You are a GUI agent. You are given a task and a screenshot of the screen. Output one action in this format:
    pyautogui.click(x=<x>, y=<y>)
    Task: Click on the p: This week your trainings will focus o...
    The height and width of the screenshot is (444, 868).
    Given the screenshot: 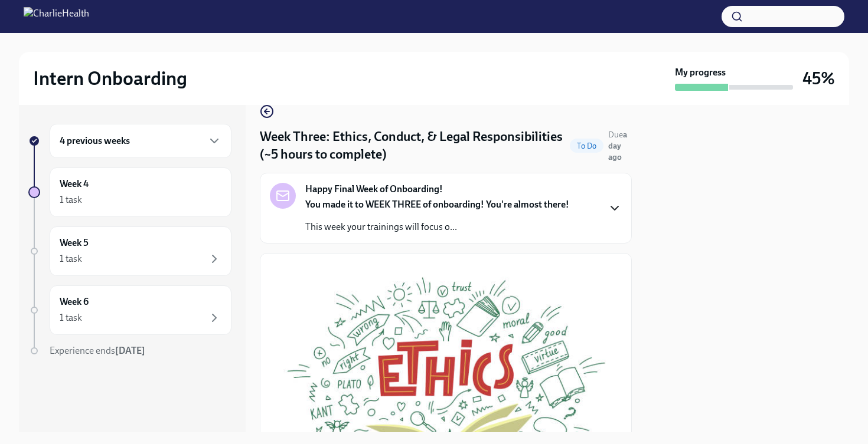 What is the action you would take?
    pyautogui.click(x=437, y=227)
    